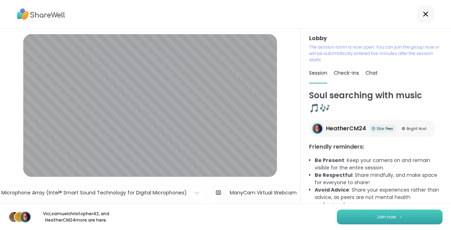 Image resolution: width=451 pixels, height=230 pixels. What do you see at coordinates (379, 164) in the screenshot?
I see `li: : Keep your camera on and remain visible for the entire session.` at bounding box center [379, 164].